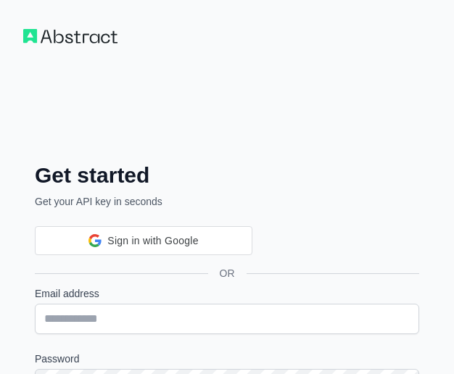  I want to click on img: Workflow, so click(70, 36).